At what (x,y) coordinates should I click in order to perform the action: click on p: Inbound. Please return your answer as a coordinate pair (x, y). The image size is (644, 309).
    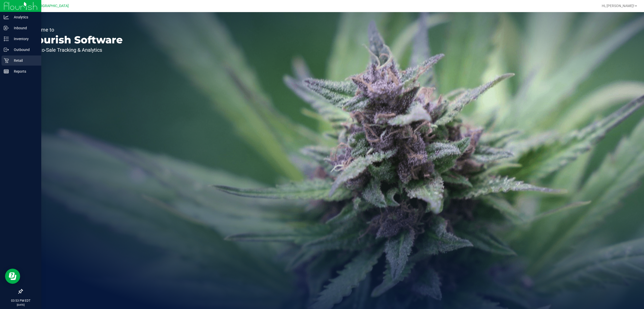
    Looking at the image, I should click on (24, 28).